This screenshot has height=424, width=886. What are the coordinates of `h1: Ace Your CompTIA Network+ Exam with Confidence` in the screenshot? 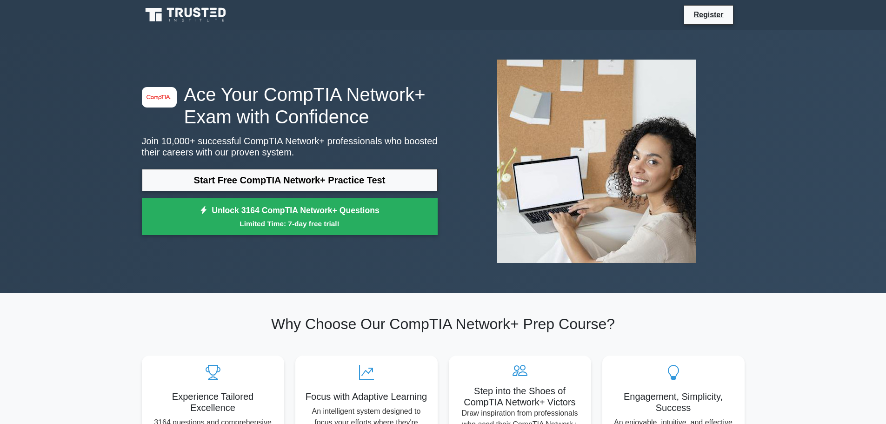 It's located at (290, 106).